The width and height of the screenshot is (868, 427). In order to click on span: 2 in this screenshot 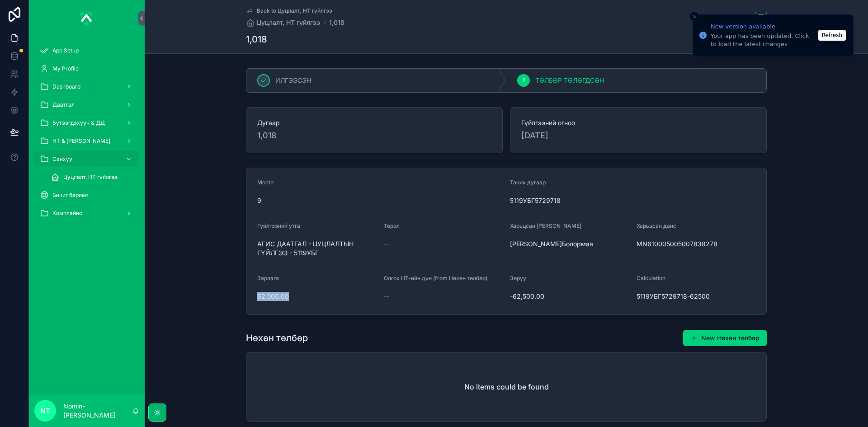, I will do `click(524, 81)`.